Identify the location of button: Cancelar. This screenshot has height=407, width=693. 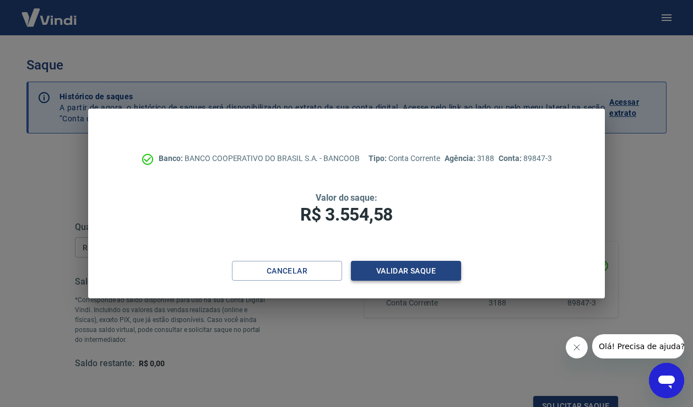
(287, 271).